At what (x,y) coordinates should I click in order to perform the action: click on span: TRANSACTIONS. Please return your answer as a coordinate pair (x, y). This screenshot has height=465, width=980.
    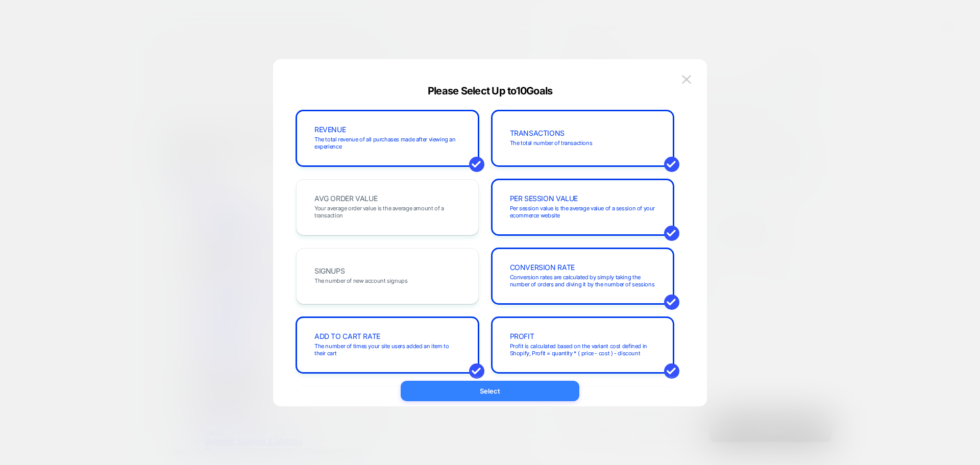
    Looking at the image, I should click on (537, 133).